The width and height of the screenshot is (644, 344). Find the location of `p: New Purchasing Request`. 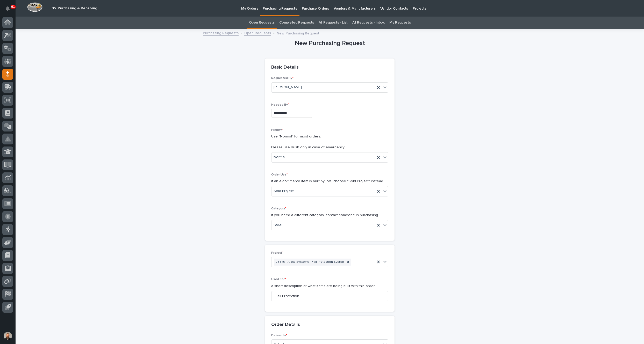

p: New Purchasing Request is located at coordinates (298, 33).